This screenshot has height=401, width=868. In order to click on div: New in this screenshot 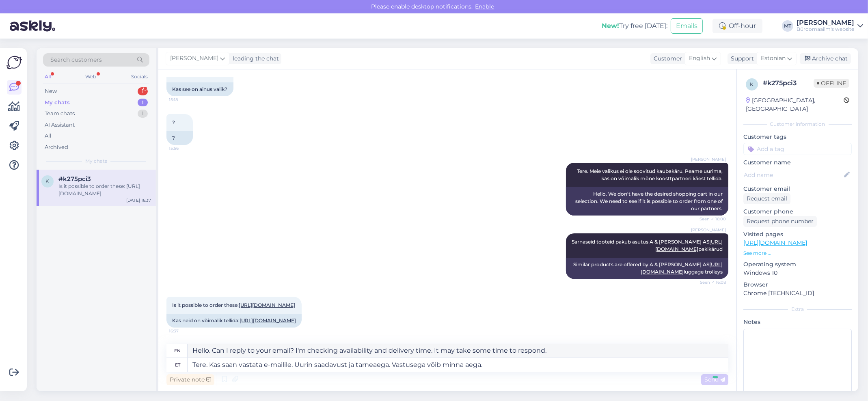, I will do `click(51, 91)`.